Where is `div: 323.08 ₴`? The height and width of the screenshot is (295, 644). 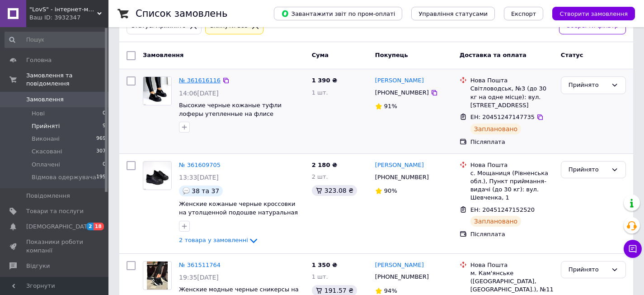
div: 323.08 ₴ is located at coordinates (334, 190).